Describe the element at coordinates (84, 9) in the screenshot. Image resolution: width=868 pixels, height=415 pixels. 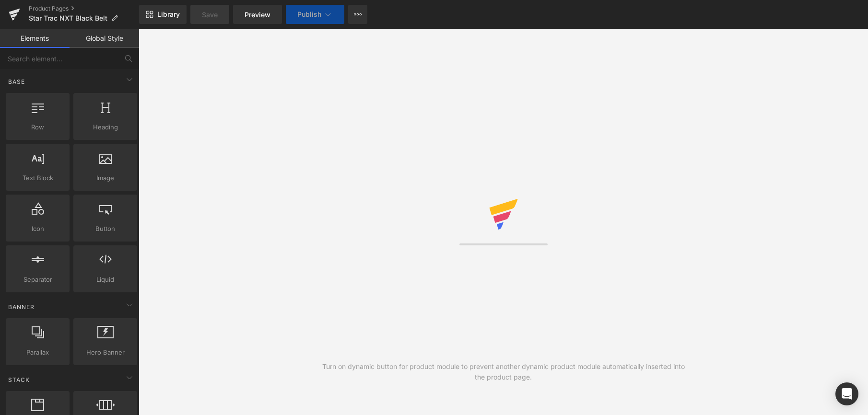
I see `a: Product Pages` at that location.